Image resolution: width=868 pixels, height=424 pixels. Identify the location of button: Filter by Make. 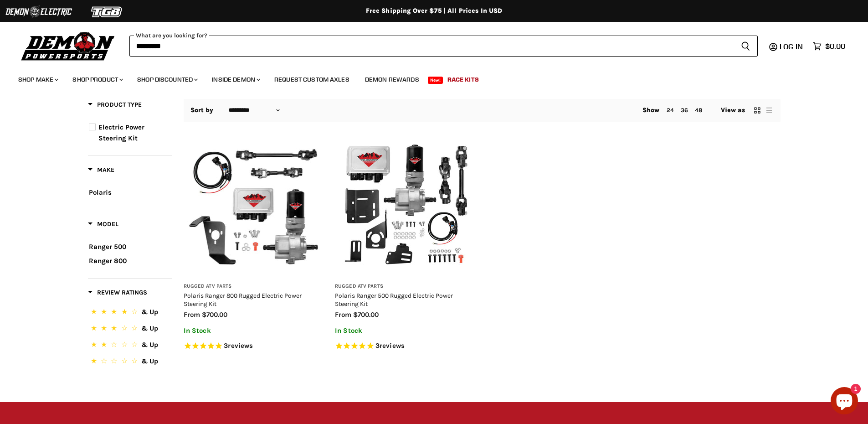
(102, 171).